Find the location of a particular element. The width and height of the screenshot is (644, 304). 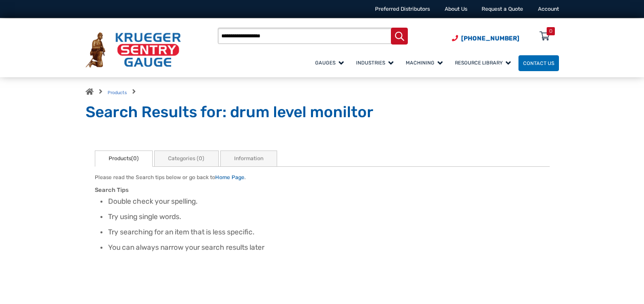

a: Preferred Distributors is located at coordinates (402, 9).